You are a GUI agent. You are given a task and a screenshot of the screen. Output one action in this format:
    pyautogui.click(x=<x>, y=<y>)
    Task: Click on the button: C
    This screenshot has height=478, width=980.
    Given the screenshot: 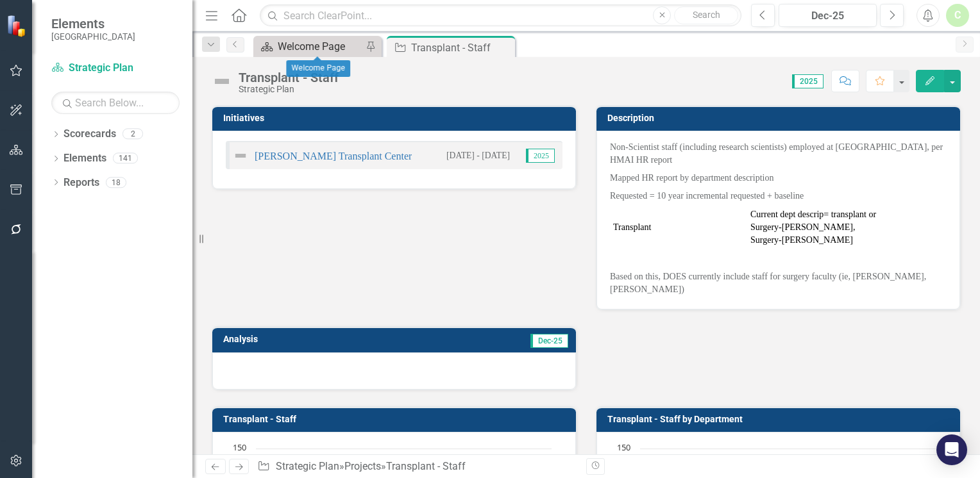 What is the action you would take?
    pyautogui.click(x=957, y=15)
    